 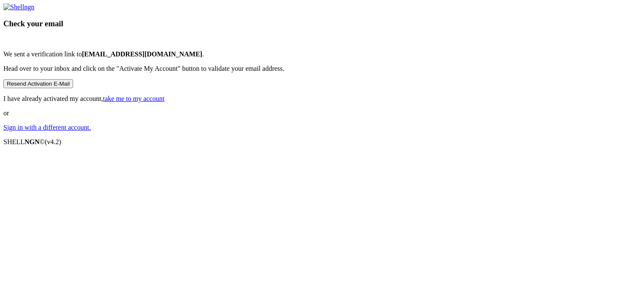 I want to click on a: Sign in with a different account., so click(x=47, y=127).